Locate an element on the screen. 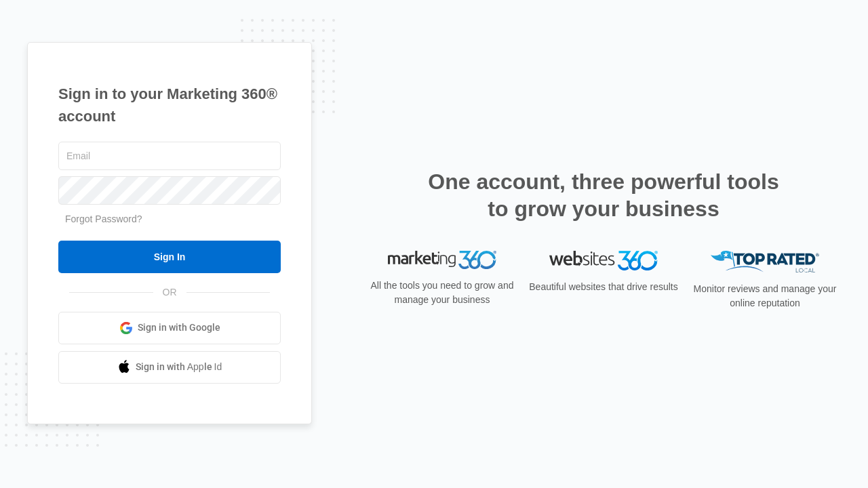  img: Websites 360 is located at coordinates (604, 261).